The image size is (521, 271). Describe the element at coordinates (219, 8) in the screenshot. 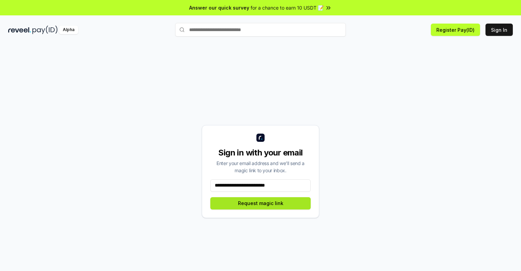

I see `span: Answer our quick survey` at that location.